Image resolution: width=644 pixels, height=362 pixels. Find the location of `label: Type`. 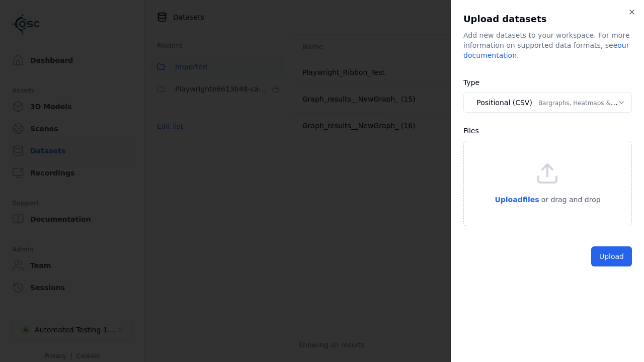

label: Type is located at coordinates (472, 83).